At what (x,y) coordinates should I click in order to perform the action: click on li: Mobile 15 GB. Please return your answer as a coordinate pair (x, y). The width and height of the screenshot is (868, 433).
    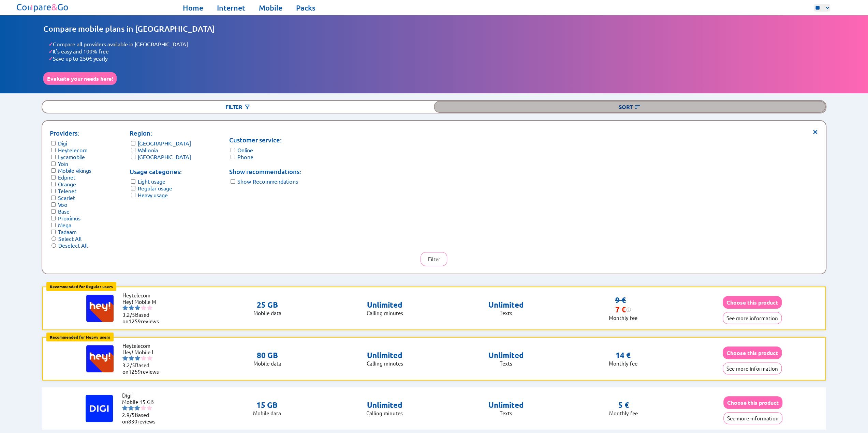
    Looking at the image, I should click on (143, 402).